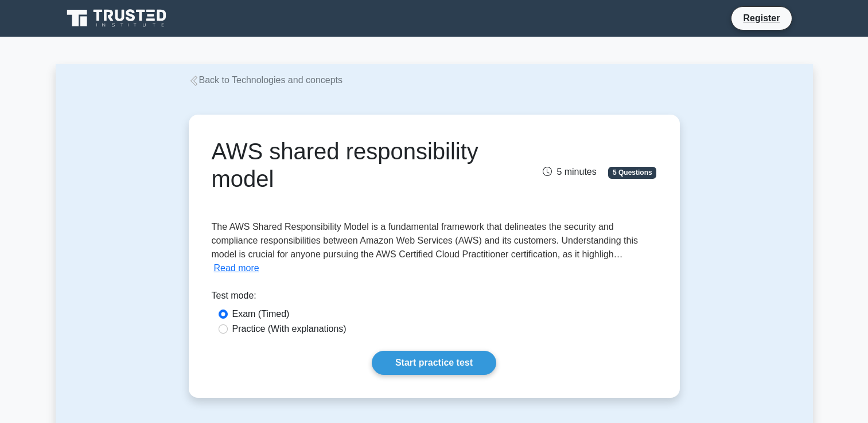 The width and height of the screenshot is (868, 423). What do you see at coordinates (236, 268) in the screenshot?
I see `button: Read more` at bounding box center [236, 268].